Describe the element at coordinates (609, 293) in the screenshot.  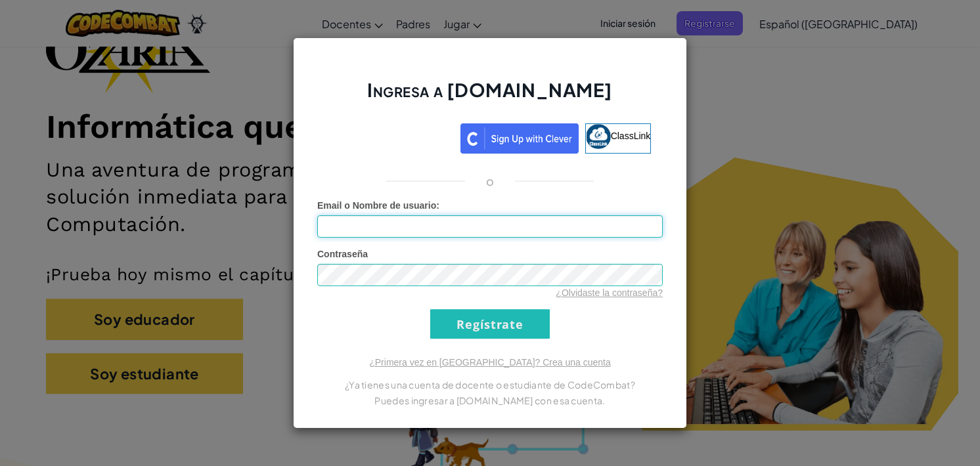
I see `a: ¿Olvidaste la contraseña?` at that location.